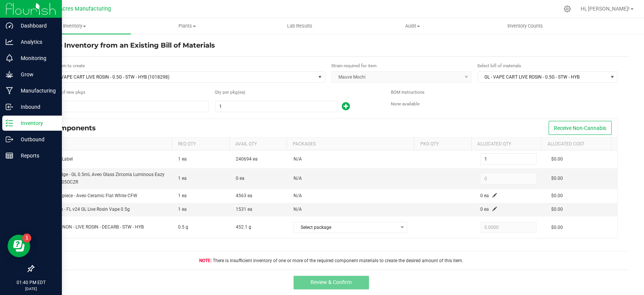 The width and height of the screenshot is (644, 295). What do you see at coordinates (36, 42) in the screenshot?
I see `p: Analytics` at bounding box center [36, 42].